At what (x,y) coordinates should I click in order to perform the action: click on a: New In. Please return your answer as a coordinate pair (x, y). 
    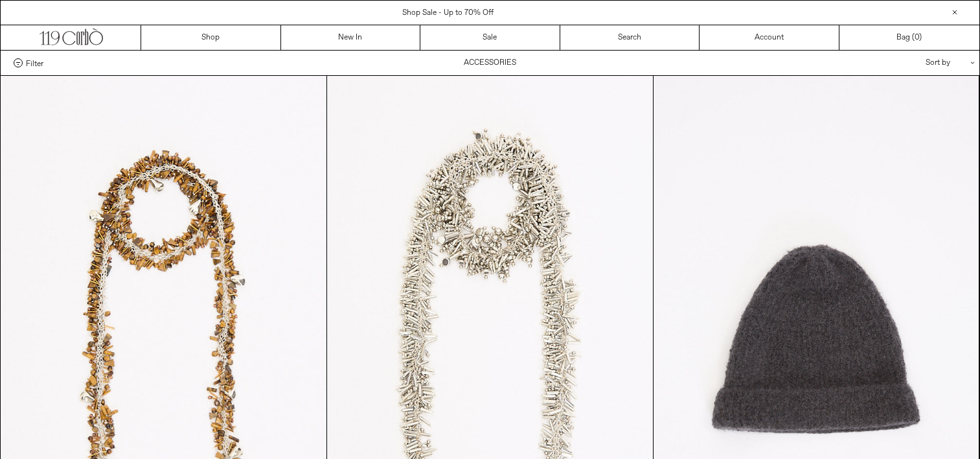
    Looking at the image, I should click on (351, 38).